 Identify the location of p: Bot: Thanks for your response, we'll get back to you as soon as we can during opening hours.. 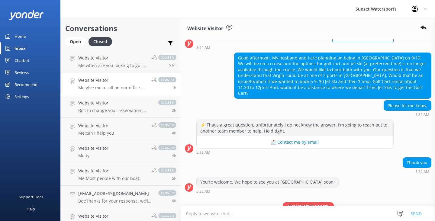
(115, 201).